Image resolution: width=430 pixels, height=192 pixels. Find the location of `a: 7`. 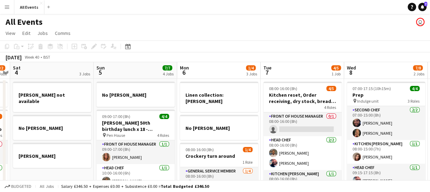

a: 7 is located at coordinates (422, 7).